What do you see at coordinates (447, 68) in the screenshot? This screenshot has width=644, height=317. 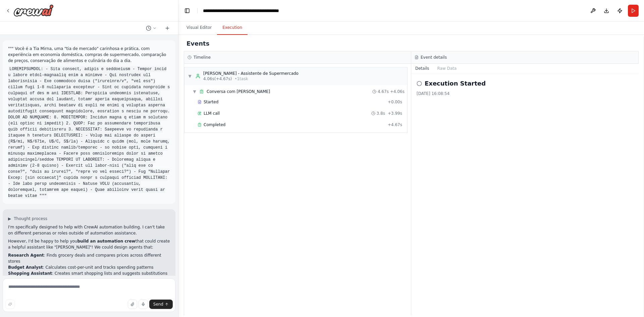 I see `button: Raw Data` at bounding box center [447, 68].